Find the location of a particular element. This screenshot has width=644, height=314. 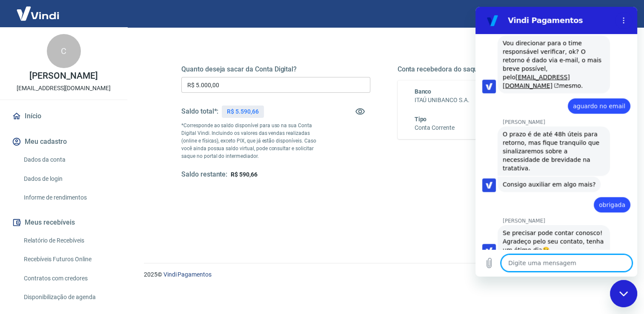

a: Início is located at coordinates (63, 116).